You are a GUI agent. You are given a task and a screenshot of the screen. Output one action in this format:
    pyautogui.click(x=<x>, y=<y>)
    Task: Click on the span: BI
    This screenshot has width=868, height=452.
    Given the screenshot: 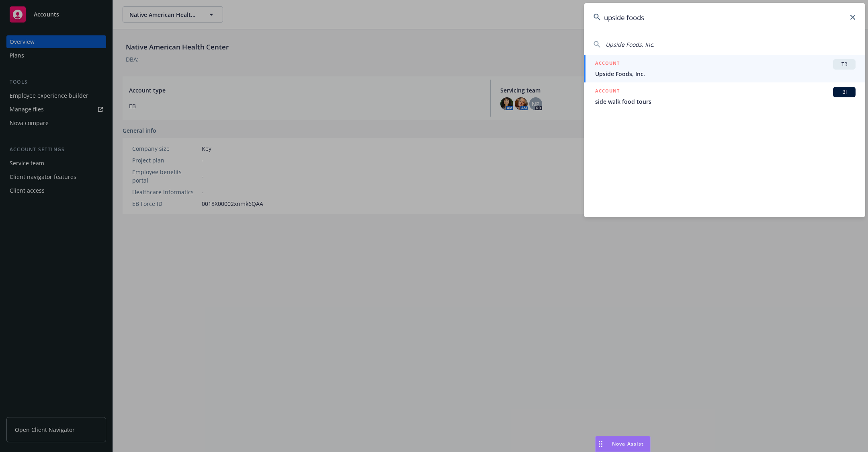 What is the action you would take?
    pyautogui.click(x=844, y=92)
    